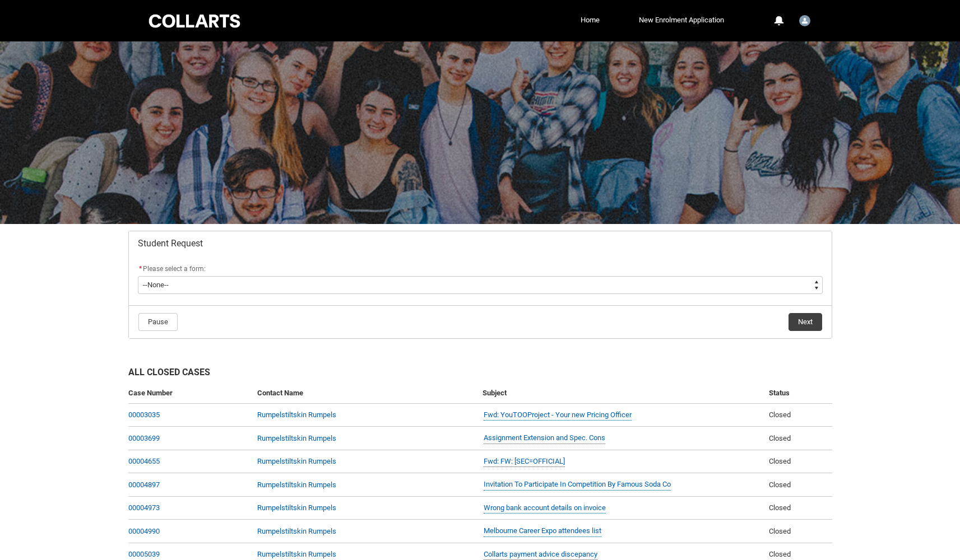  What do you see at coordinates (480, 374) in the screenshot?
I see `h2: All Closed Cases` at bounding box center [480, 374].